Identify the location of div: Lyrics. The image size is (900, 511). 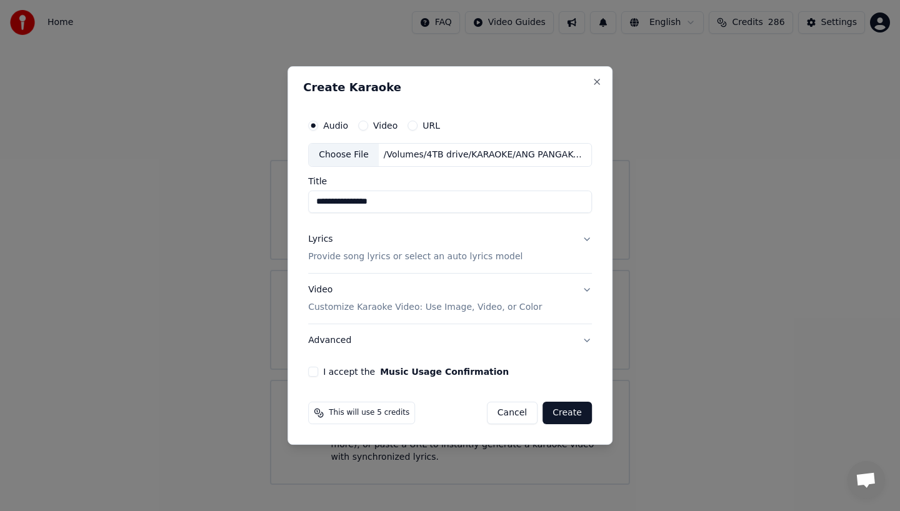
(320, 239).